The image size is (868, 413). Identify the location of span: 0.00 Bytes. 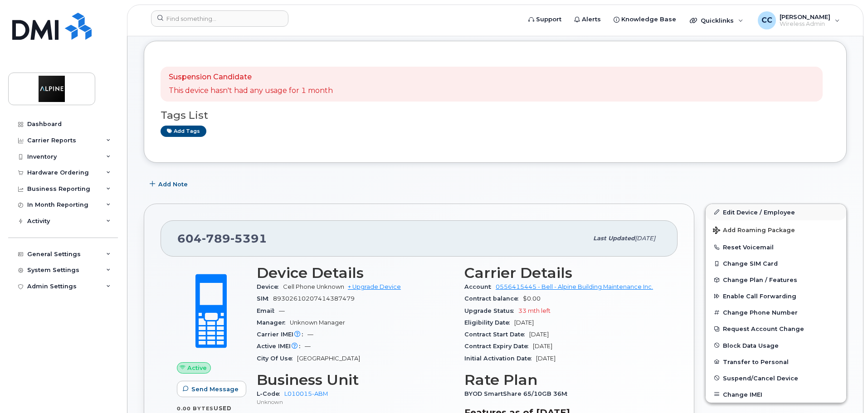
(195, 409).